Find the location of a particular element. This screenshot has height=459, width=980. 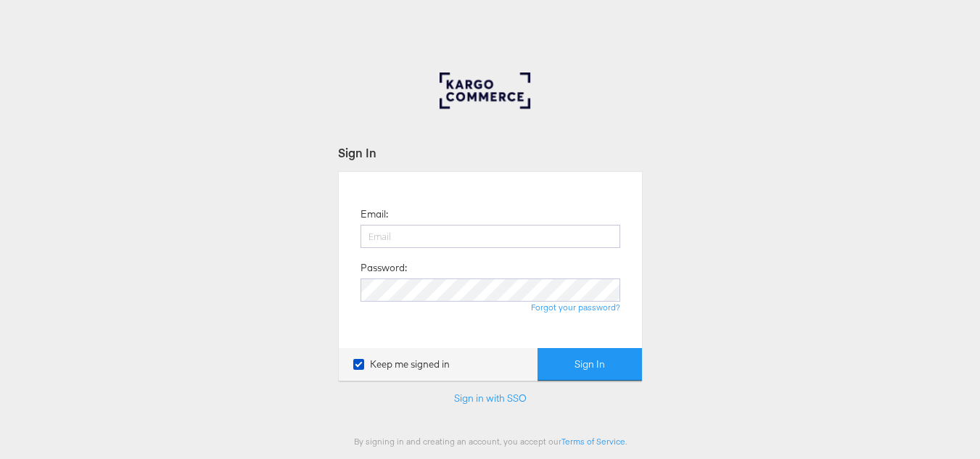

a: Terms of Service is located at coordinates (593, 441).